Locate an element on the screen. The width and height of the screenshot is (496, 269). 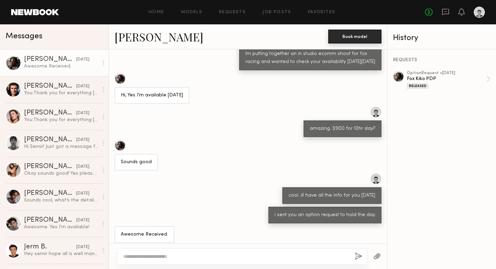
div: Sounds good is located at coordinates (136, 162).